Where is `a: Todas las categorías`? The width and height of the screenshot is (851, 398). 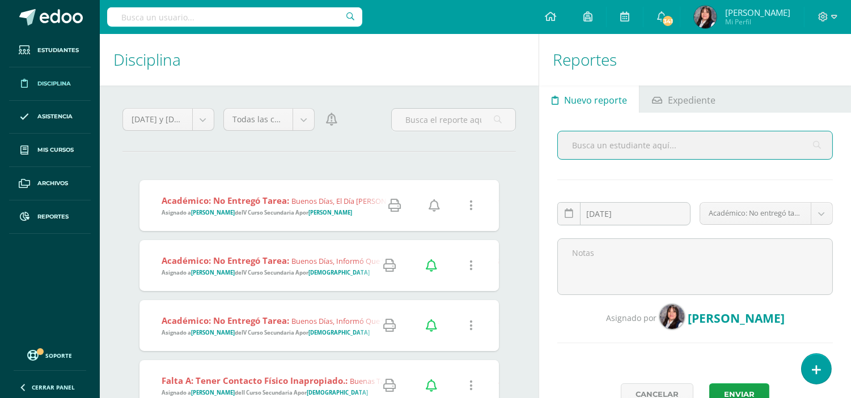 a: Todas las categorías is located at coordinates (269, 120).